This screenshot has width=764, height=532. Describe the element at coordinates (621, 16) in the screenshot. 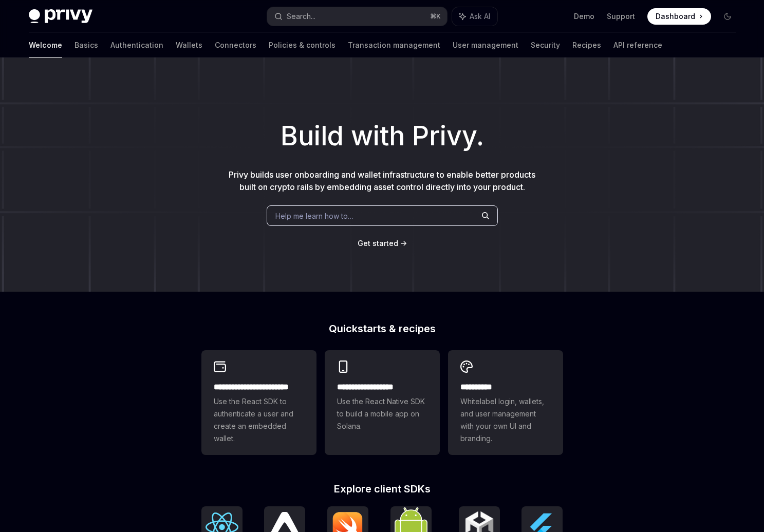

I see `a: Support` at that location.